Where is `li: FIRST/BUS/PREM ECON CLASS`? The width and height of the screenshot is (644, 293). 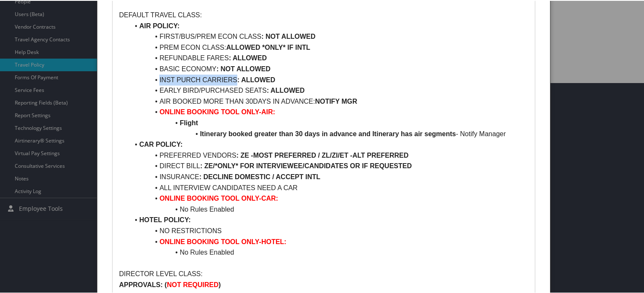 li: FIRST/BUS/PREM ECON CLASS is located at coordinates (328, 36).